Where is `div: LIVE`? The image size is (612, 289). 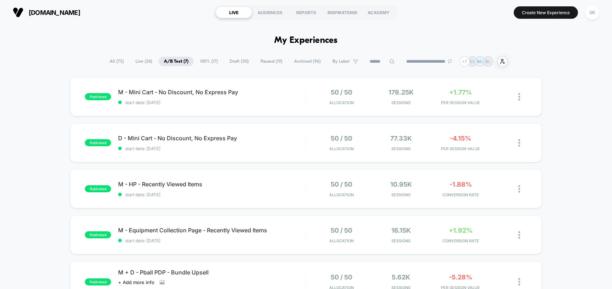
div: LIVE is located at coordinates (234, 12).